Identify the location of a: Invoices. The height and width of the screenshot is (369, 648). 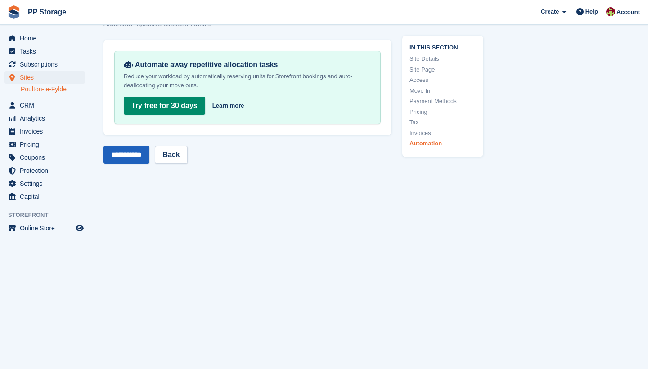
(443, 133).